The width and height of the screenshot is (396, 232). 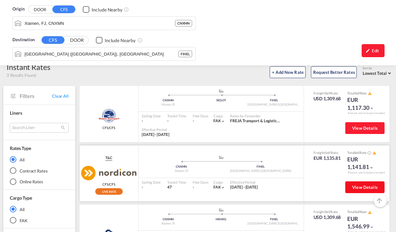 I want to click on span: Lowest Total, so click(x=374, y=73).